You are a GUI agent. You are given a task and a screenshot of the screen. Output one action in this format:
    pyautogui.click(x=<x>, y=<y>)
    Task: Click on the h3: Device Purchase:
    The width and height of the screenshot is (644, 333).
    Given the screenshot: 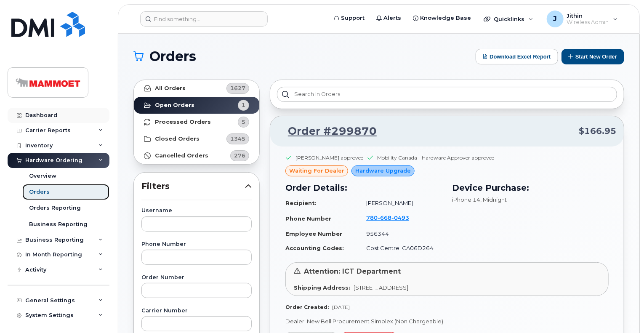 What is the action you would take?
    pyautogui.click(x=531, y=188)
    